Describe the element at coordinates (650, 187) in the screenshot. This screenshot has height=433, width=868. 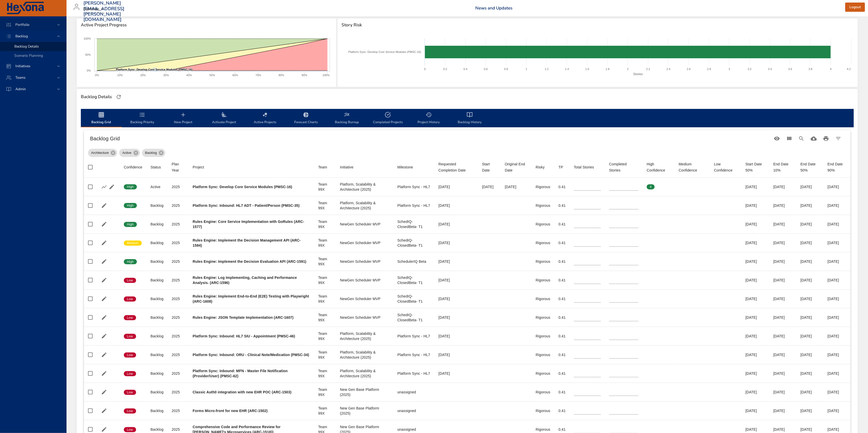
I see `span: 4` at that location.